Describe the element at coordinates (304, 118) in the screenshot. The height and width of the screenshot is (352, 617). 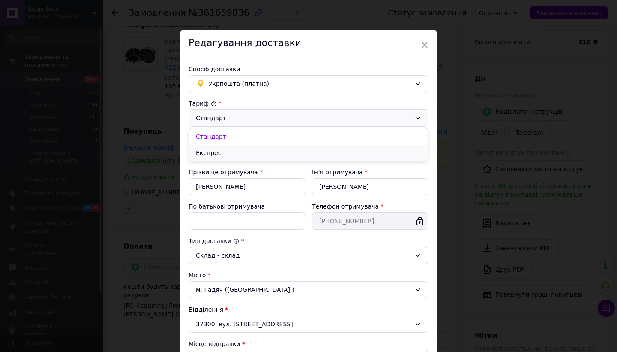
I see `div: Стандарт` at that location.